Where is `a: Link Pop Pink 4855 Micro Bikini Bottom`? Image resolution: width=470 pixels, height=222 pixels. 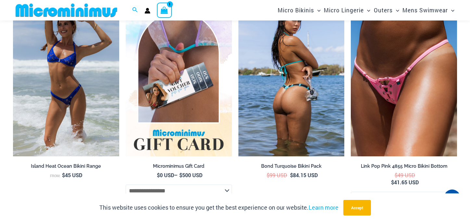 a: Link Pop Pink 4855 Micro Bikini Bottom is located at coordinates (403, 167).